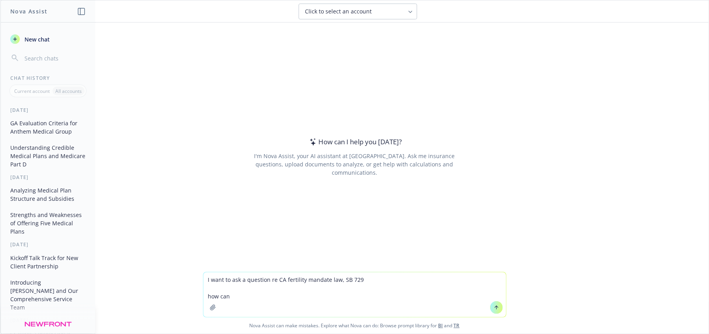 The height and width of the screenshot is (334, 709). Describe the element at coordinates (36, 39) in the screenshot. I see `span: New chat` at that location.